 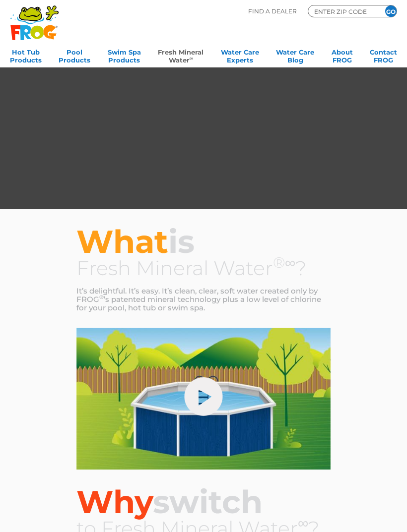 I want to click on input: GO, so click(x=390, y=11).